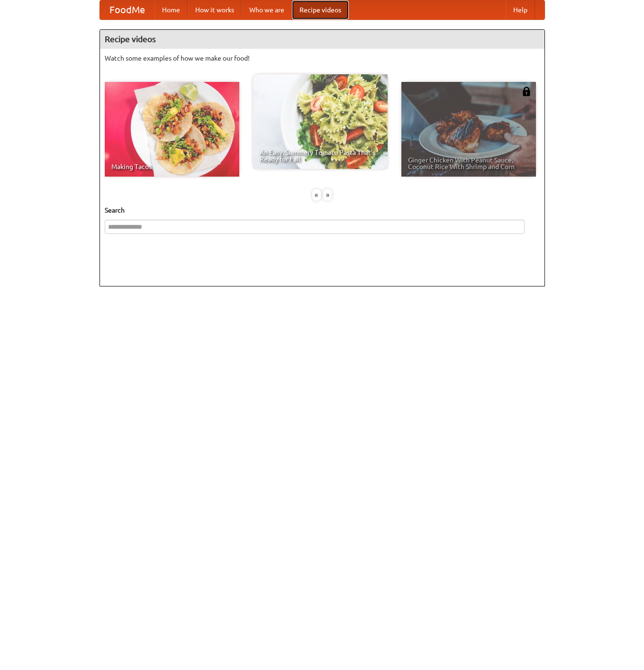 Image resolution: width=644 pixels, height=670 pixels. What do you see at coordinates (322, 210) in the screenshot?
I see `h5: Search` at bounding box center [322, 210].